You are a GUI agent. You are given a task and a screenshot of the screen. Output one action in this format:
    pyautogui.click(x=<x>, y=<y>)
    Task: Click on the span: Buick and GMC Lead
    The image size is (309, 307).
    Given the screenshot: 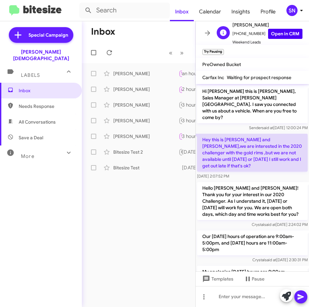 What is the action you would take?
    pyautogui.click(x=199, y=152)
    